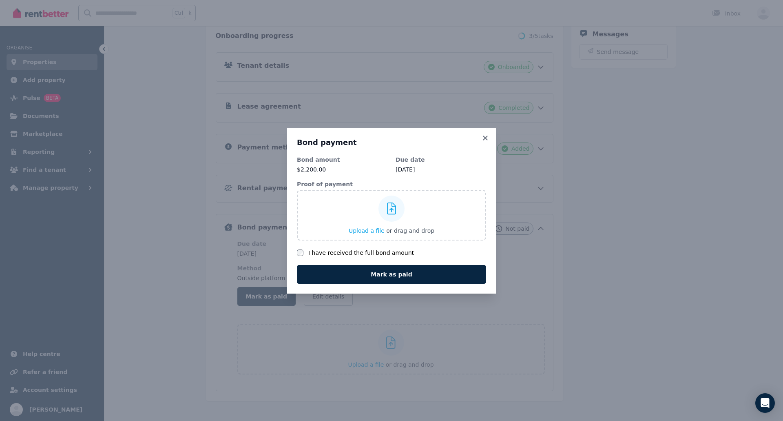 The image size is (783, 421). Describe the element at coordinates (392, 274) in the screenshot. I see `button: Mark as paid` at that location.